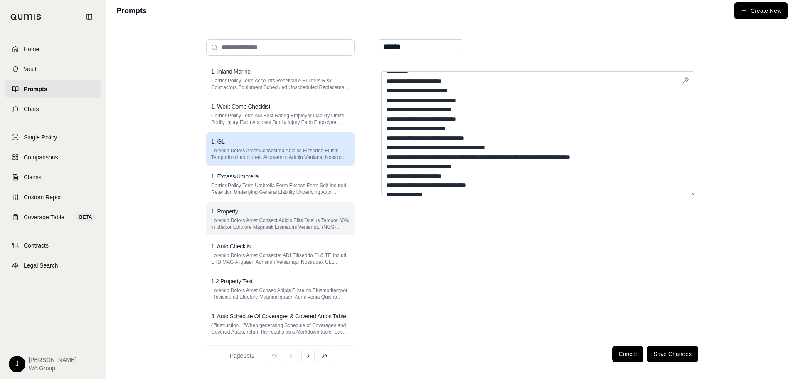  What do you see at coordinates (280, 189) in the screenshot?
I see `p: Carrier Policy Term Umbrella Form Excess Form Self Insured Retention Underlying General Liability...` at bounding box center [280, 189].